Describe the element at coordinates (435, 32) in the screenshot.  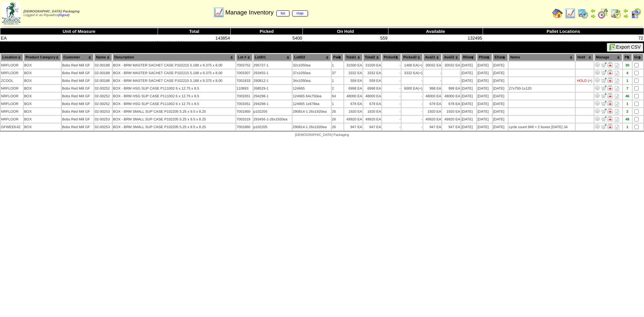
I see `th: Available` at that location.